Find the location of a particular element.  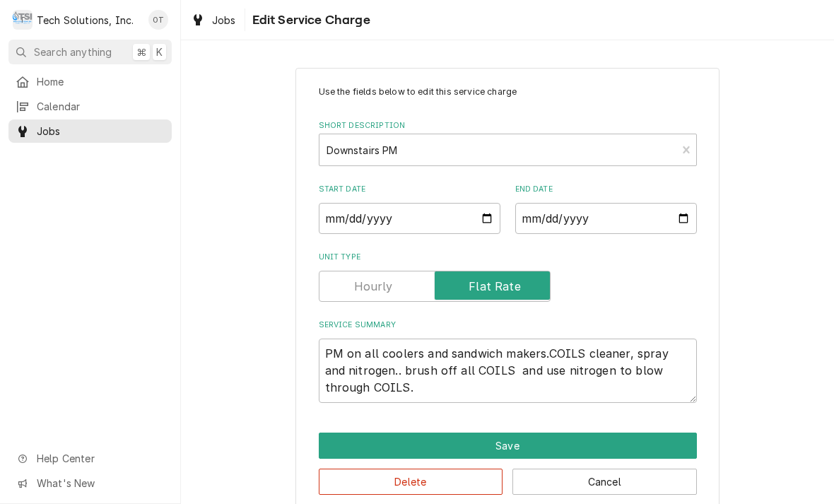

a: Calendar is located at coordinates (90, 106).